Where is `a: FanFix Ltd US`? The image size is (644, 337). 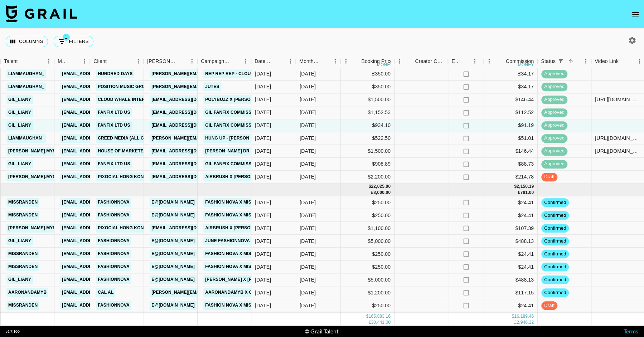
a: FanFix Ltd US is located at coordinates (114, 126).